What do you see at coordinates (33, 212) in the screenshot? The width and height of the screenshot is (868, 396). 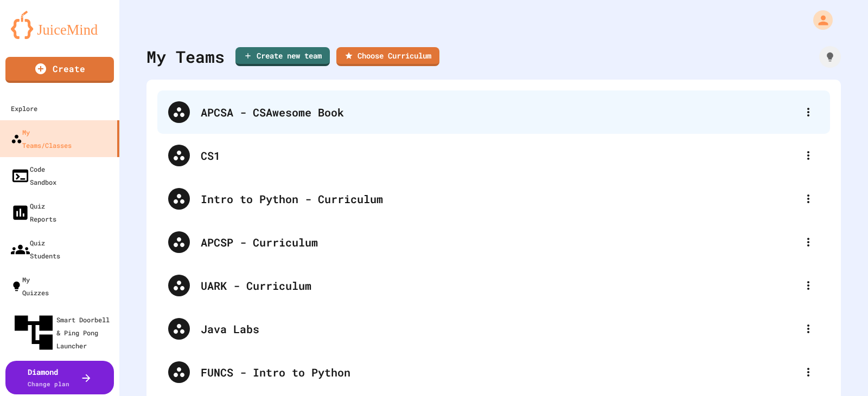 I see `div: Quiz Reports` at bounding box center [33, 212].